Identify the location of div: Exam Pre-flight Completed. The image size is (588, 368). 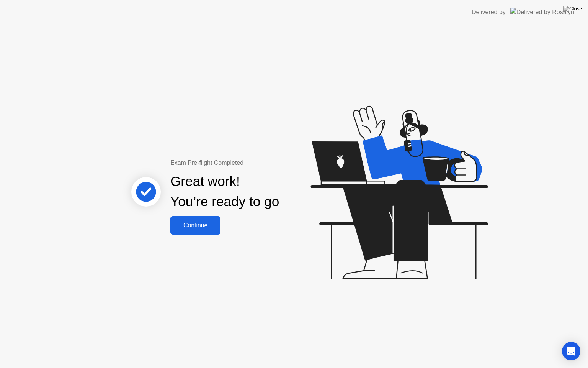
(249, 163).